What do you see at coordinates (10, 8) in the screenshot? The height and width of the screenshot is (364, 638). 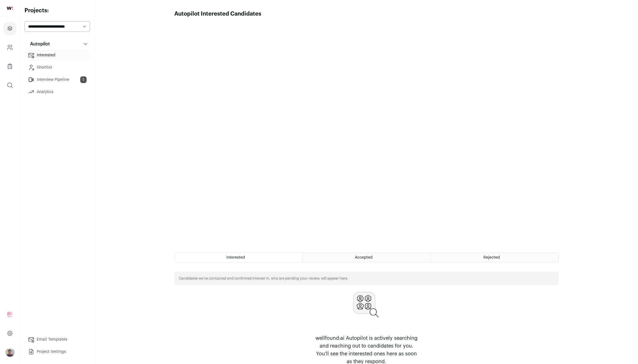 I see `img: wellfound-shorthand-0d5821cbd27db2630d0214b213865d53afaa358527fdda9d0ea32b1df1b89c2c.svg` at bounding box center [10, 8].